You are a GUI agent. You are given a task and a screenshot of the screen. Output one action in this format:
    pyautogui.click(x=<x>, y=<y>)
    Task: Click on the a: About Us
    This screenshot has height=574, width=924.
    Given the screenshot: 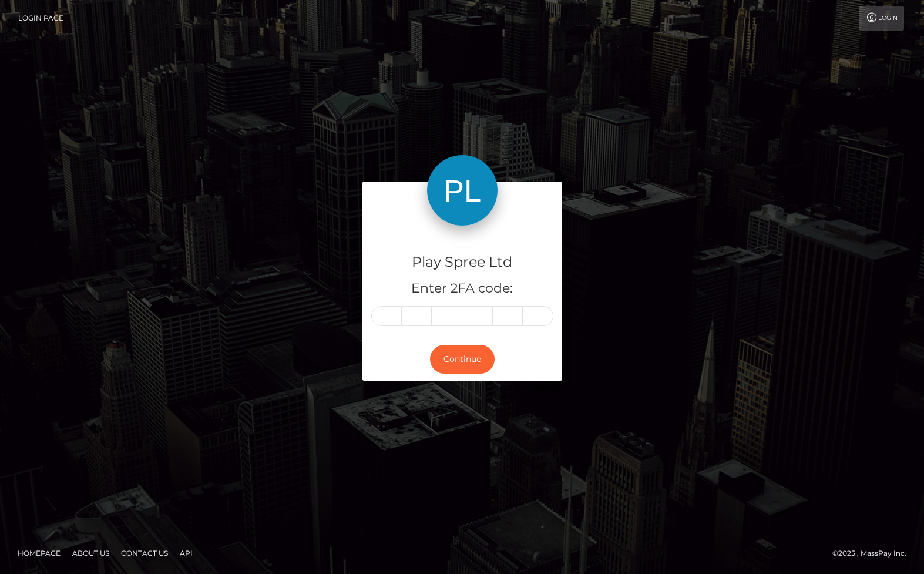 What is the action you would take?
    pyautogui.click(x=91, y=553)
    